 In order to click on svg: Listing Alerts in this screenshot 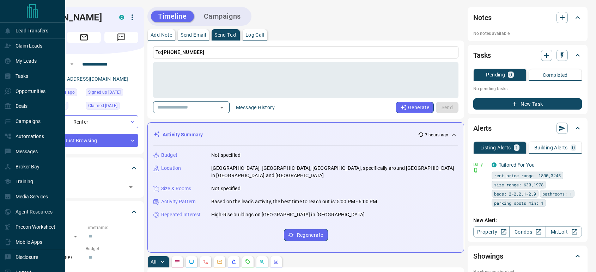, I will do `click(234, 262)`.